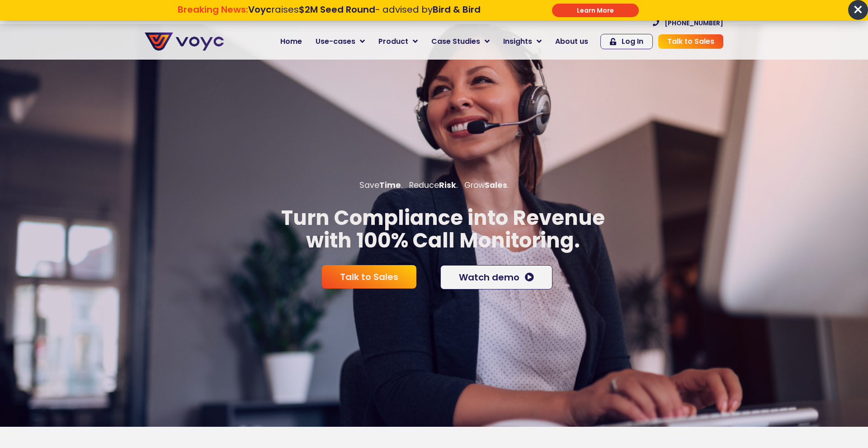 The image size is (868, 448). I want to click on strong: Voyc, so click(259, 9).